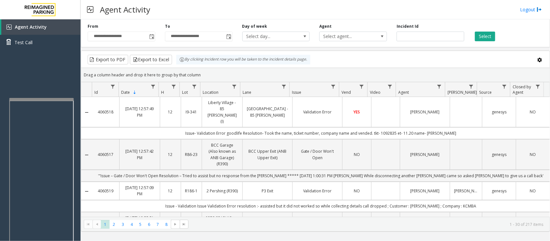 Image resolution: width=550 pixels, height=241 pixels. What do you see at coordinates (375, 92) in the screenshot?
I see `span: Video` at bounding box center [375, 92].